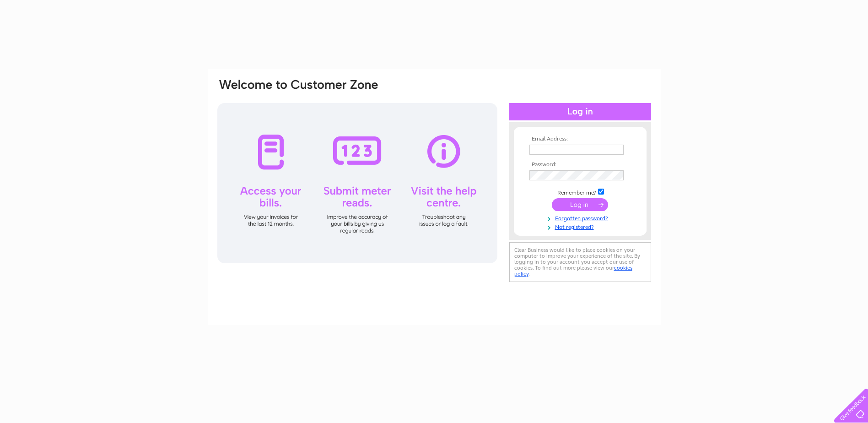 The width and height of the screenshot is (868, 423). I want to click on a: Forgotten password?, so click(581, 218).